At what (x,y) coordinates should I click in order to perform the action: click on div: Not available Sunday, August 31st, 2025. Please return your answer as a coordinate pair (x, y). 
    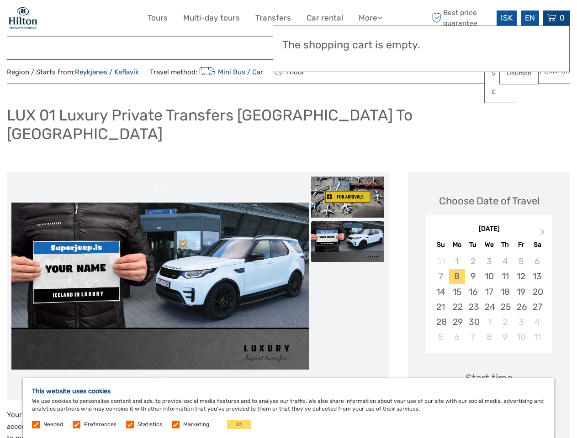
    Looking at the image, I should click on (440, 261).